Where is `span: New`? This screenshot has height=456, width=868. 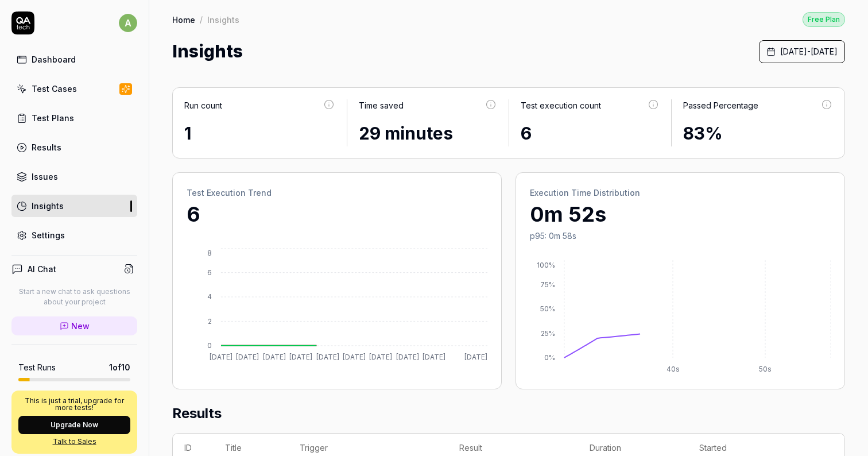 span: New is located at coordinates (81, 325).